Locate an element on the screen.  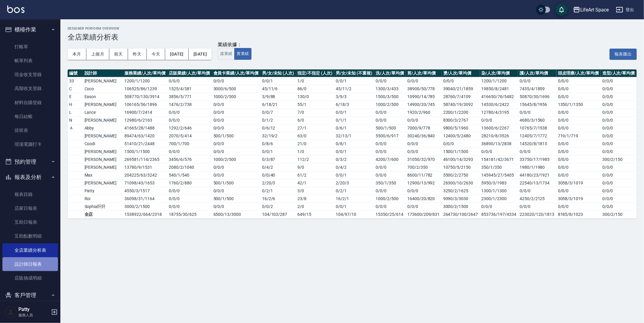
td: 1292 / 2 / 646 is located at coordinates (190, 128).